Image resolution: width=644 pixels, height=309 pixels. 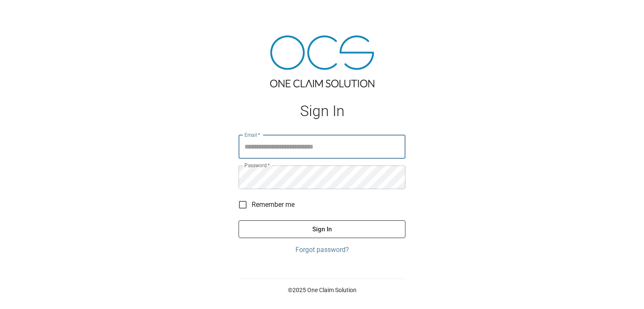 I want to click on span: Remember me, so click(x=273, y=205).